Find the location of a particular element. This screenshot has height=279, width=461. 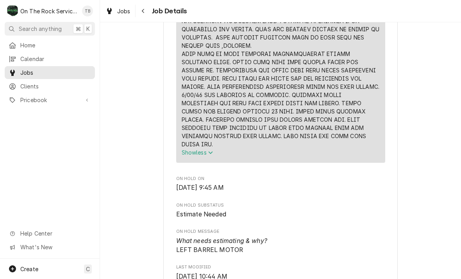

span: Job Details is located at coordinates (168, 11).